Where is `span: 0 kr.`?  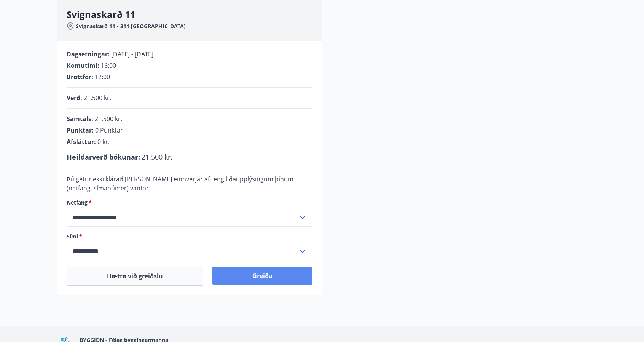
span: 0 kr. is located at coordinates (104, 142).